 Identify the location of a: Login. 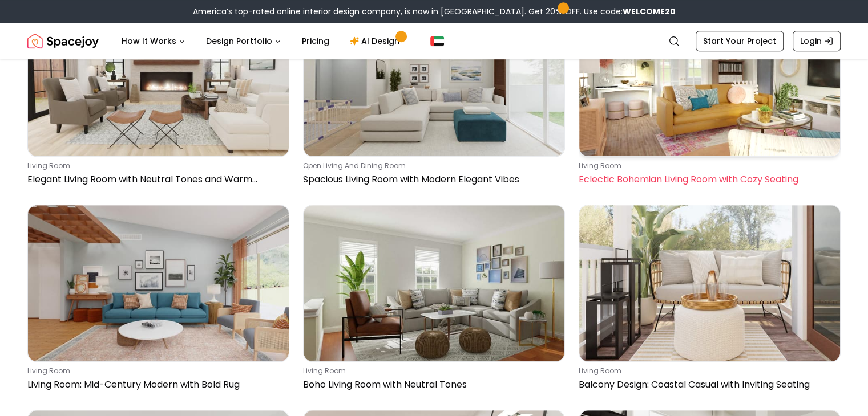
(816, 41).